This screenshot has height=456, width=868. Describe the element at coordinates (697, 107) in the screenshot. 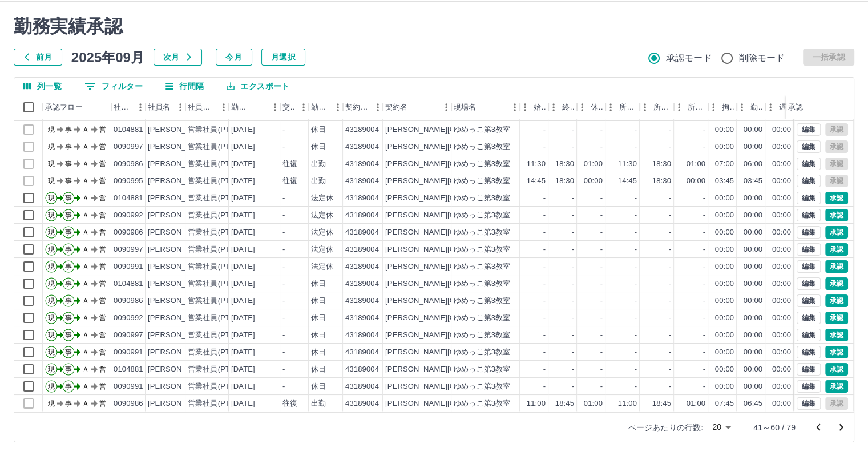

I see `div: 所定休憩` at that location.